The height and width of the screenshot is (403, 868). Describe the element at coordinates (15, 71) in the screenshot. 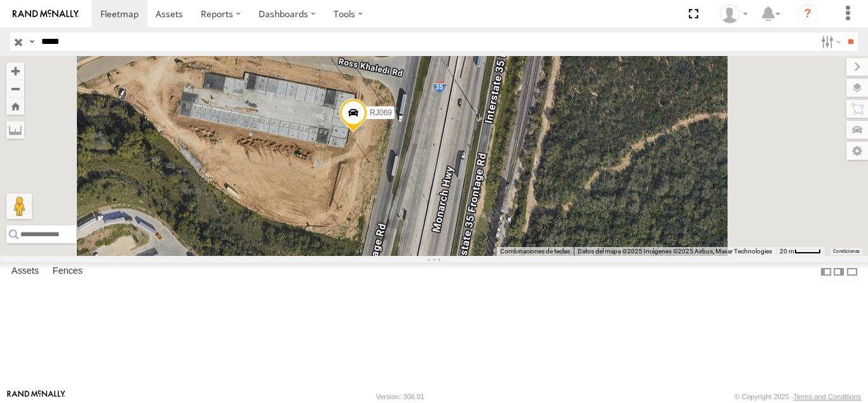

I see `button: Zoom in` at that location.